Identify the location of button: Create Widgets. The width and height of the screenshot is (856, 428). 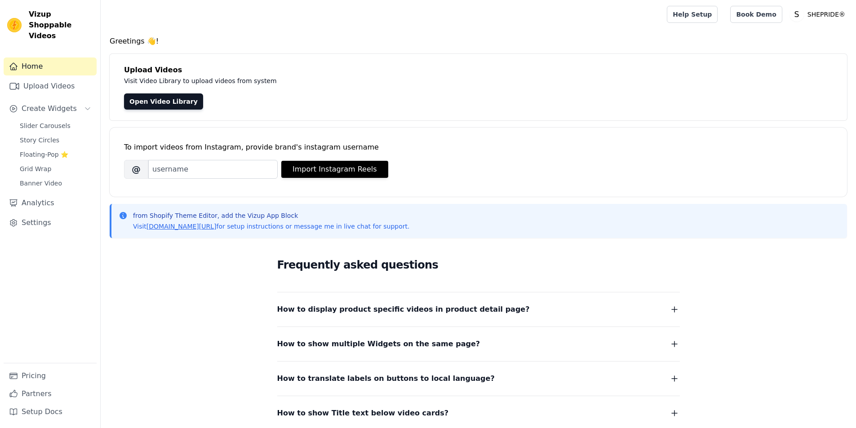
(50, 109).